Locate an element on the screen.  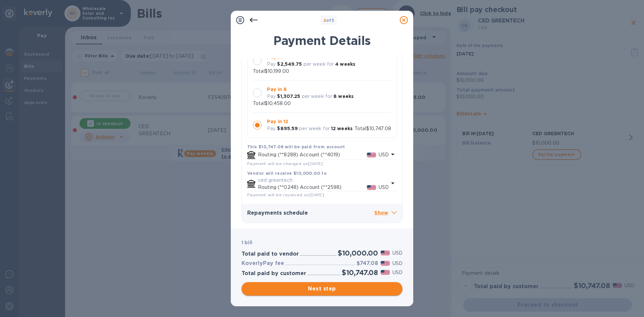
b: 12 weeks is located at coordinates (342, 128).